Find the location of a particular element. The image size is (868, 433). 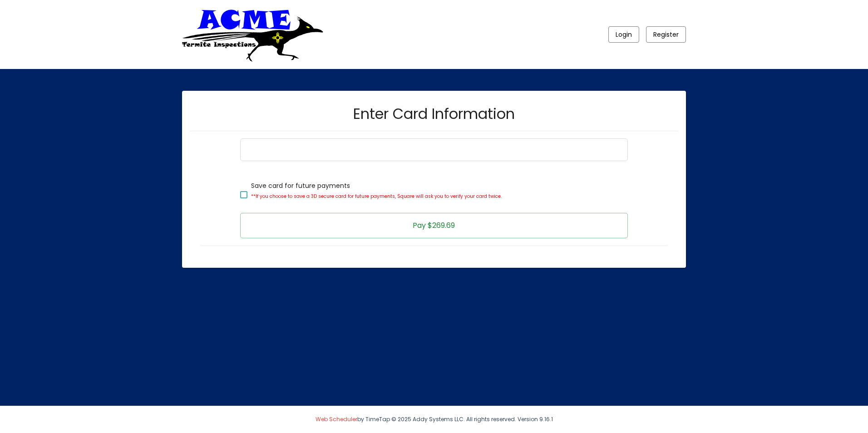

a: Web Scheduler is located at coordinates (337, 419).